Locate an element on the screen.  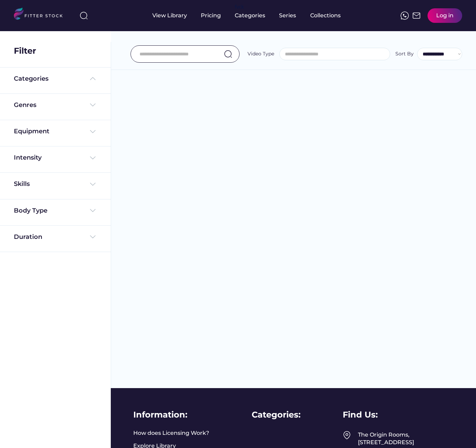
div: Categories: is located at coordinates (276, 415).